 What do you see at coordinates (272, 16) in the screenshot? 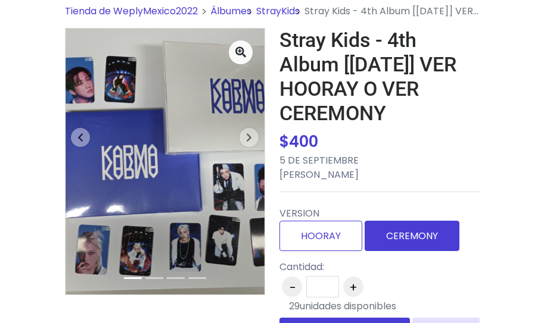
I see `nav: breadcrumb` at bounding box center [272, 16].